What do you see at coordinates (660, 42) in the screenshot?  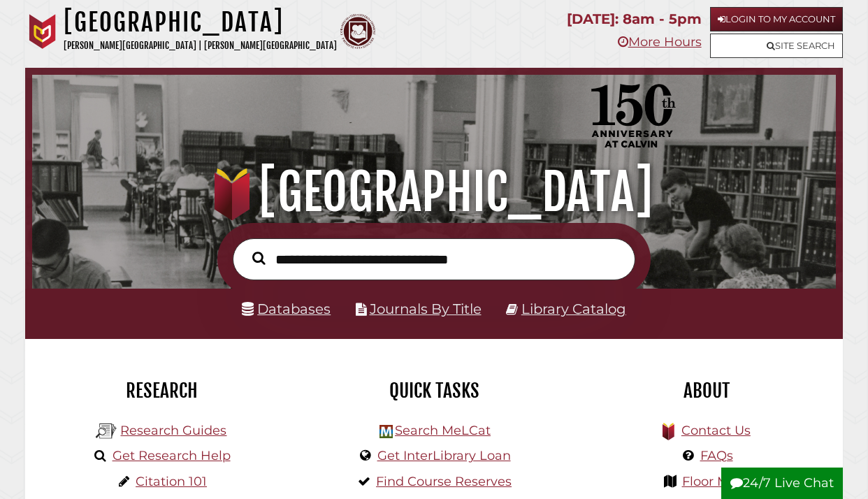 I see `a: More Hours` at bounding box center [660, 42].